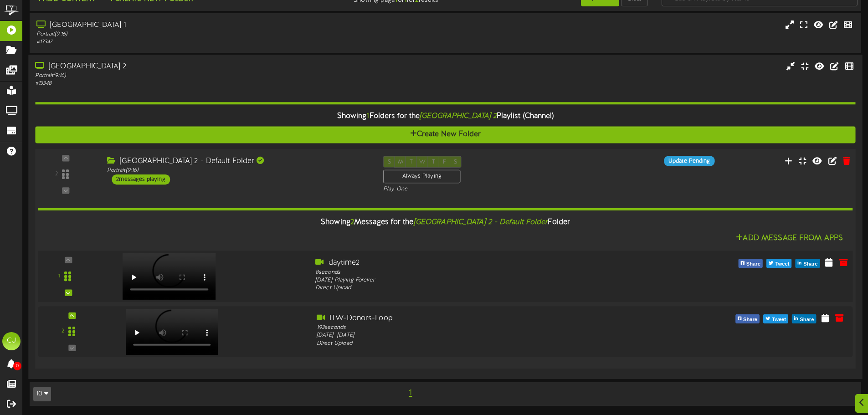 The width and height of the screenshot is (868, 415). What do you see at coordinates (480, 263) in the screenshot?
I see `div: daytime2` at bounding box center [480, 263].